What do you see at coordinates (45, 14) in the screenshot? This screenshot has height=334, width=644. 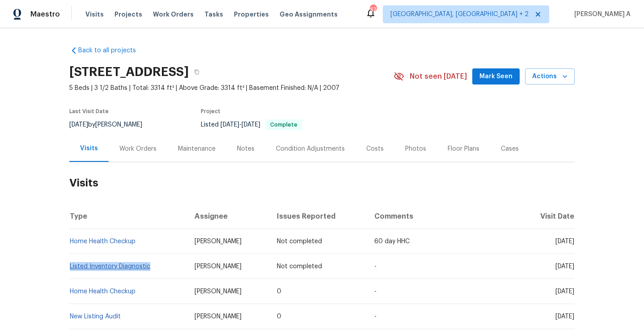 I see `span: Maestro` at bounding box center [45, 14].